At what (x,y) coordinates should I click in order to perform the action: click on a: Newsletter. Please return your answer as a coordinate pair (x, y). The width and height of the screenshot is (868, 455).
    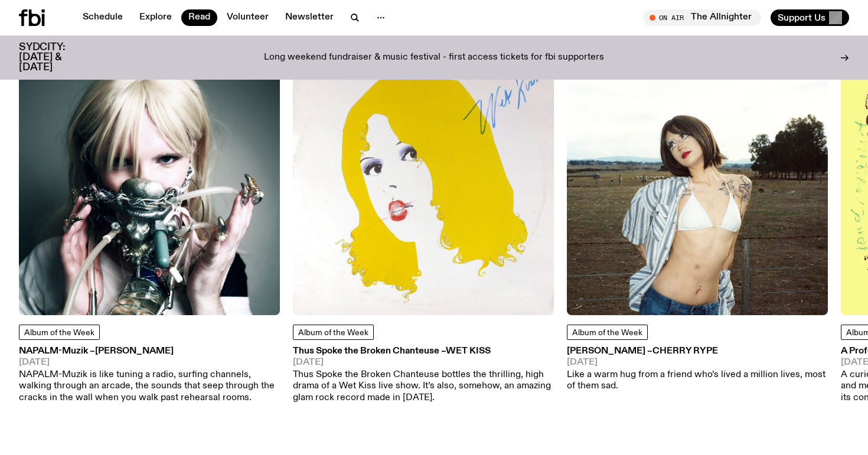
    Looking at the image, I should click on (309, 18).